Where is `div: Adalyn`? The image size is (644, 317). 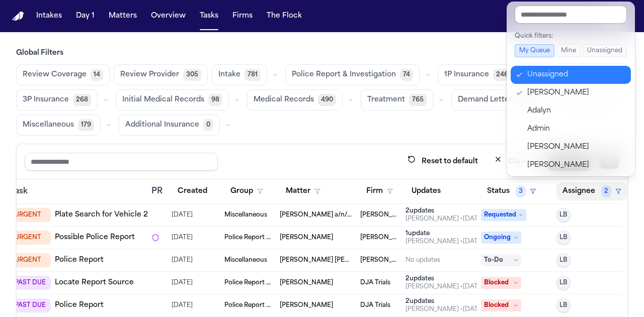
div: Adalyn is located at coordinates (576, 111).